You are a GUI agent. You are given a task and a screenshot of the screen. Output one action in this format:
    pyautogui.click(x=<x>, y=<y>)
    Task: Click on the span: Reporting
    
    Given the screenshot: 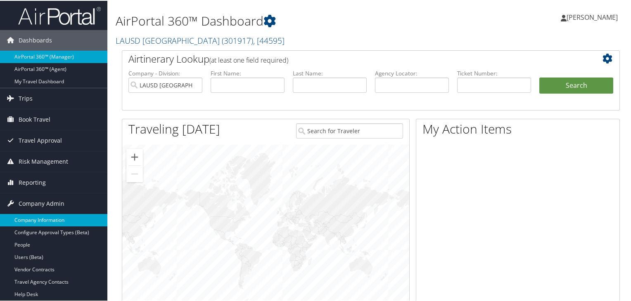 What is the action you would take?
    pyautogui.click(x=32, y=182)
    